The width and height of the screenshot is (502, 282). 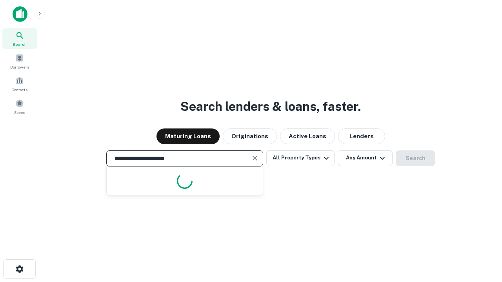 I want to click on button: Clear, so click(x=255, y=158).